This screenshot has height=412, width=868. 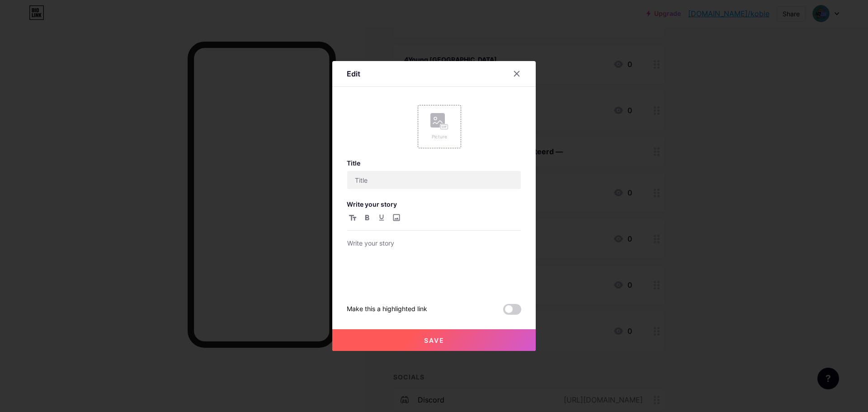 I want to click on div: Edit, so click(x=353, y=73).